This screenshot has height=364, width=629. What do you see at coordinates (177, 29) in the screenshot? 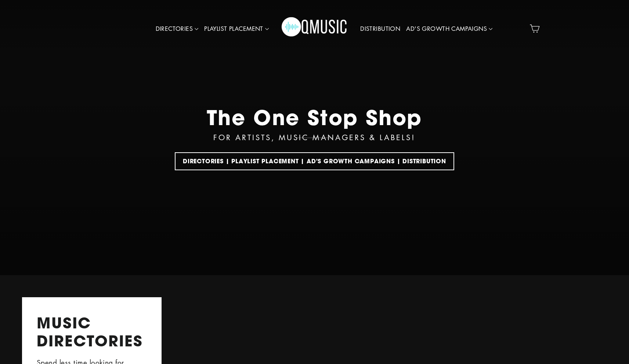
I see `a: DIRECTORIES` at bounding box center [177, 29].